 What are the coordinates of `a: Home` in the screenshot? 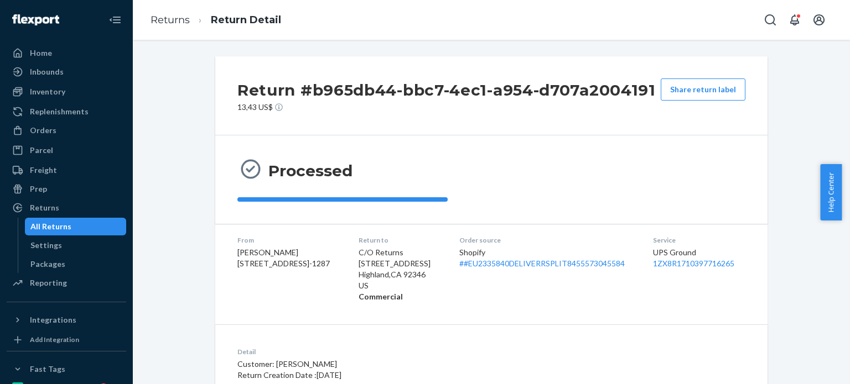 It's located at (66, 53).